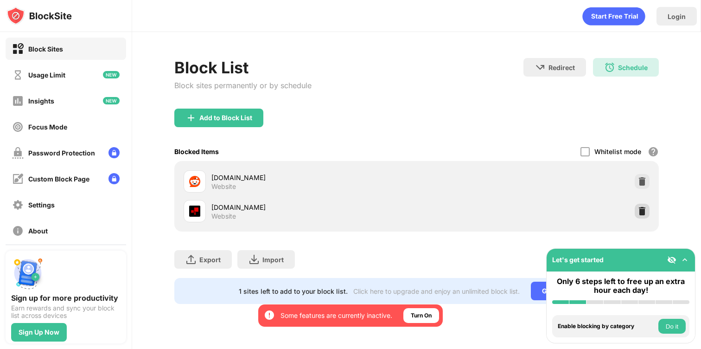  Describe the element at coordinates (210, 259) in the screenshot. I see `div: Export` at that location.